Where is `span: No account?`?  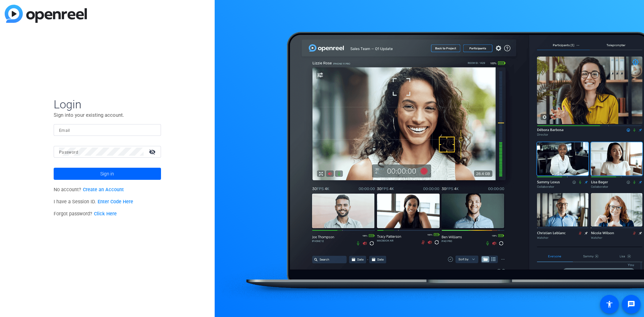 span: No account? is located at coordinates (89, 189).